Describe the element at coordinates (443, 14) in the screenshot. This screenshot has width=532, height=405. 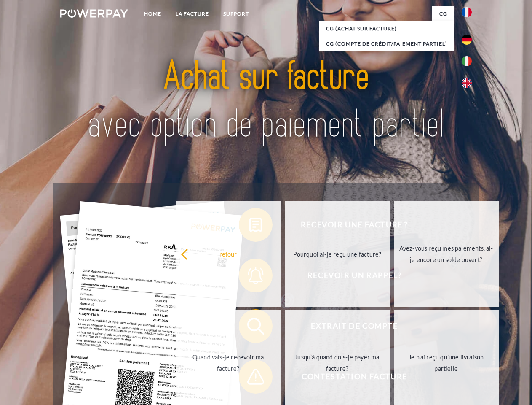
I see `a: CG` at that location.